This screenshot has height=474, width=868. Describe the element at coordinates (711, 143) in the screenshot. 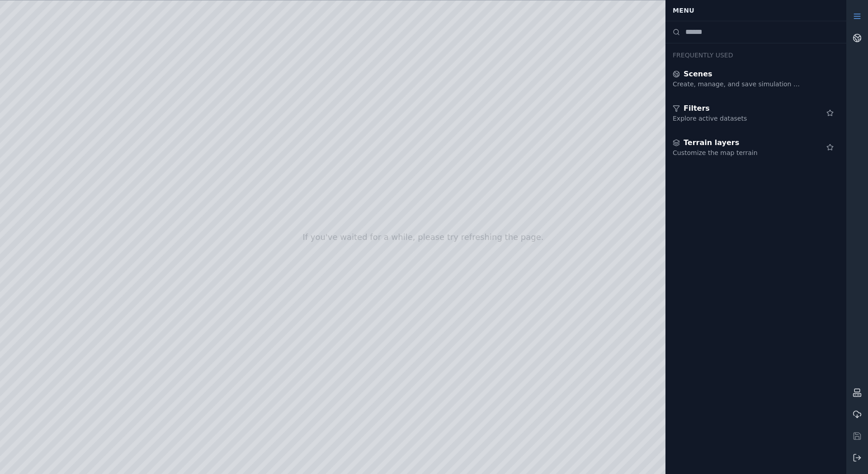

I see `span: Terrain layers` at that location.